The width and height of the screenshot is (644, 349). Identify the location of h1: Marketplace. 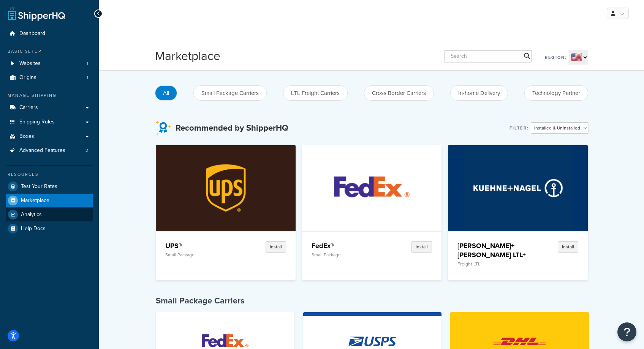
(188, 56).